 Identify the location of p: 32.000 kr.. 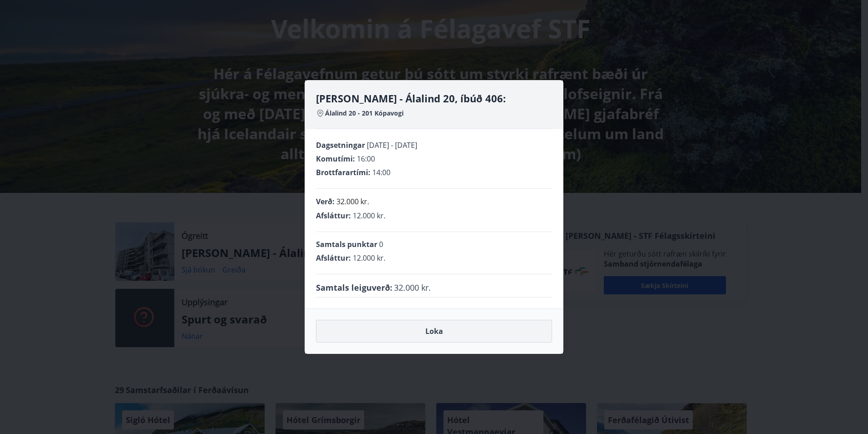
(353, 201).